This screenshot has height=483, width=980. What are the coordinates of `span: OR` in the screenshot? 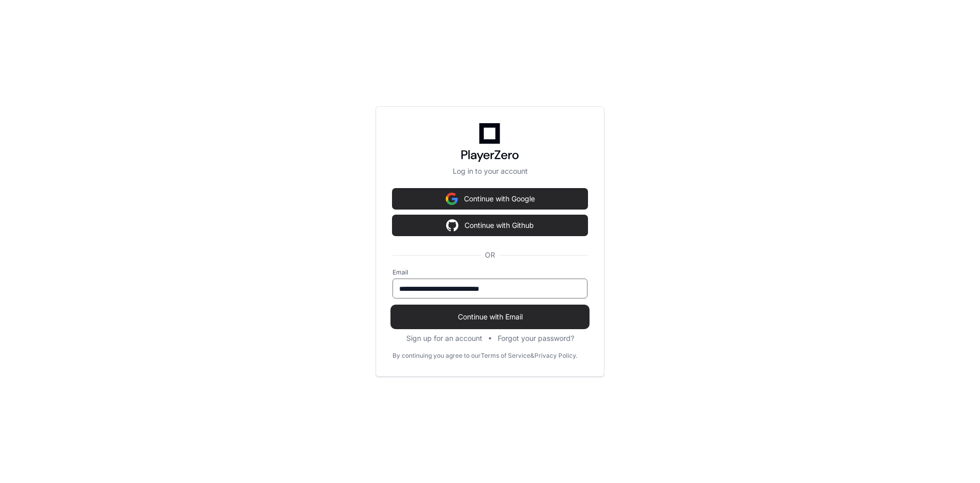 It's located at (490, 255).